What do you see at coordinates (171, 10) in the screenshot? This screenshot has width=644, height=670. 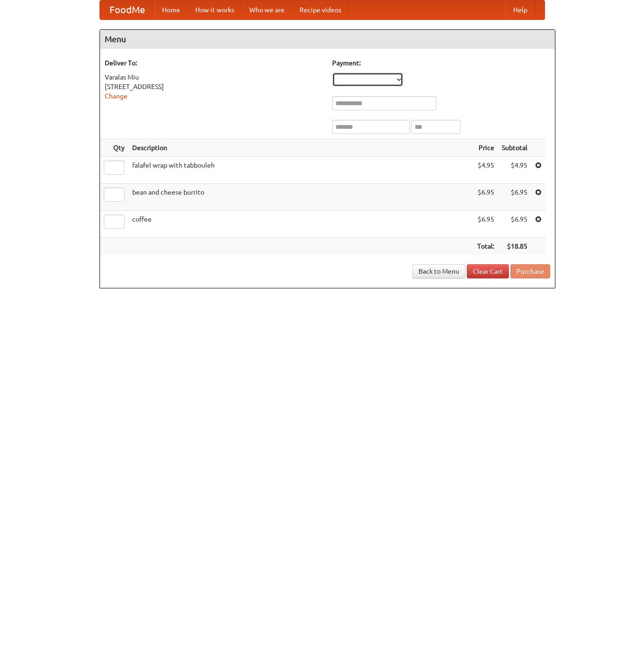 I see `a: Home` at bounding box center [171, 10].